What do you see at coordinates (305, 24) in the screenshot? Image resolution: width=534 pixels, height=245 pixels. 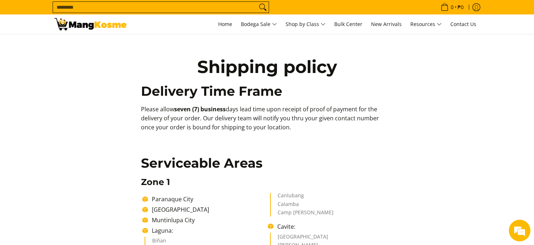 I see `a: Shop by Class` at bounding box center [305, 24].